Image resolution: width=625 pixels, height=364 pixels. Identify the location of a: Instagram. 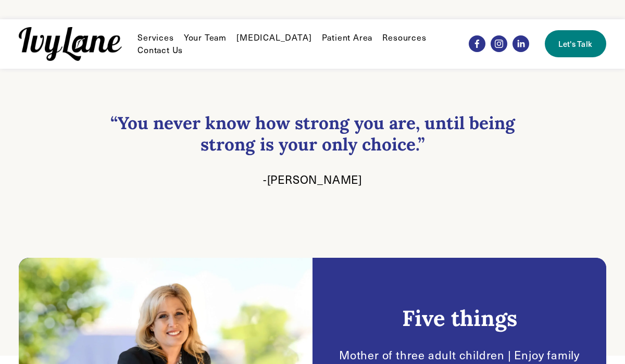
(498, 44).